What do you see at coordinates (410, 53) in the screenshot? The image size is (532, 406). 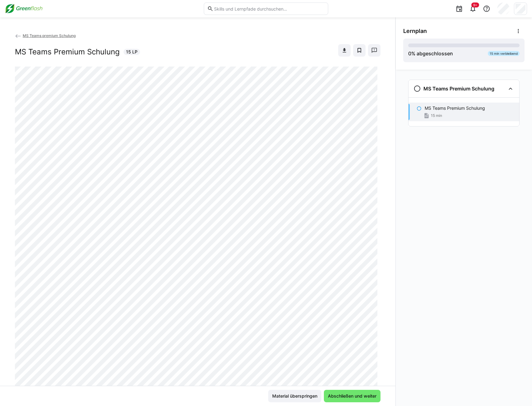 I see `span: 0` at bounding box center [410, 53].